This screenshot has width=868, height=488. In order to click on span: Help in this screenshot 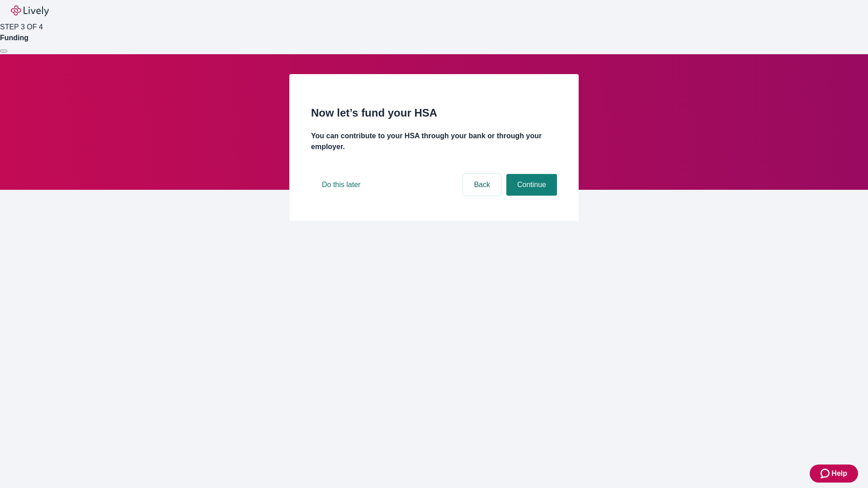, I will do `click(839, 474)`.